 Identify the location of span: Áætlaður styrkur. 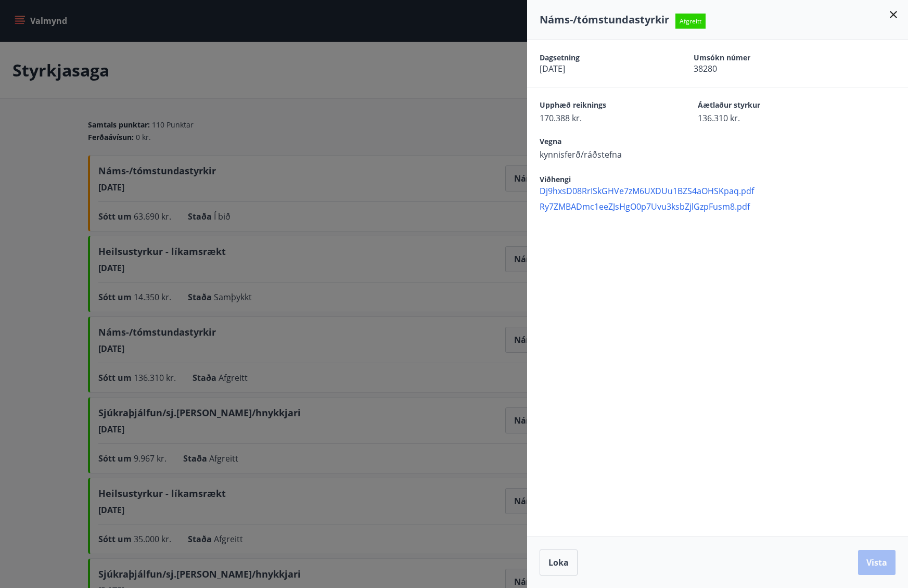
(759, 106).